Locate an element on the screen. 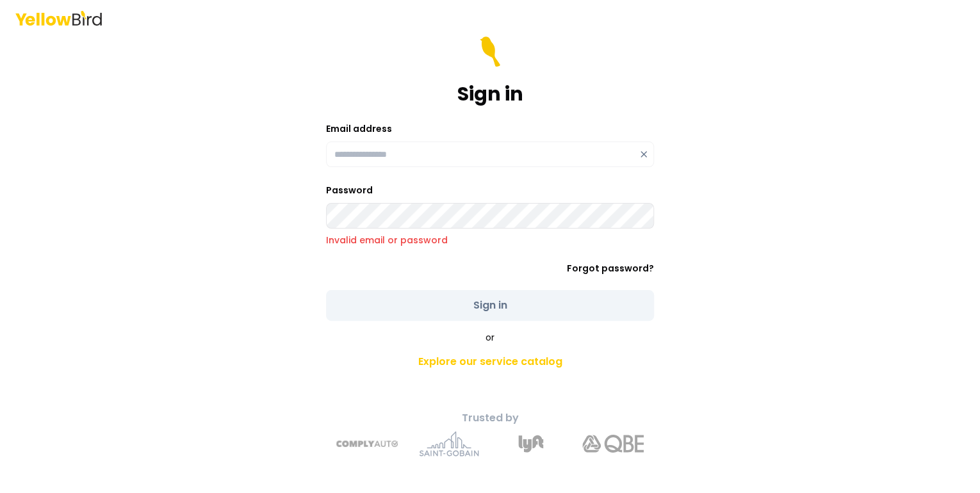 The height and width of the screenshot is (493, 980). label: Email address is located at coordinates (359, 129).